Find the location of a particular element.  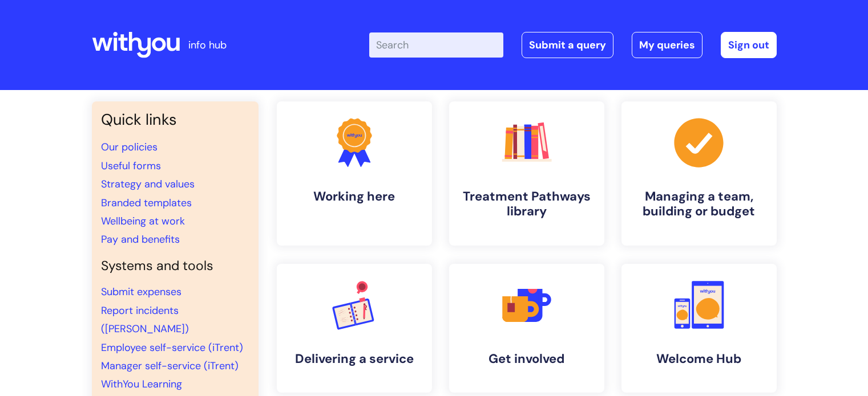

a: WithYou Learning is located at coordinates (141, 384).